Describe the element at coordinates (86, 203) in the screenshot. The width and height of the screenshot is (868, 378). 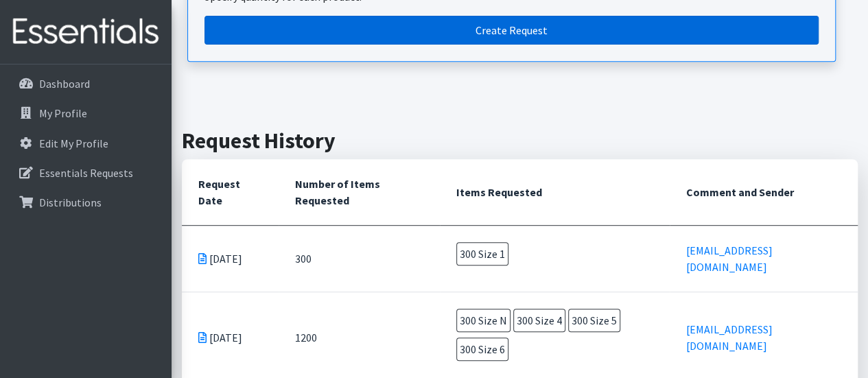
I see `a: Distributions` at that location.